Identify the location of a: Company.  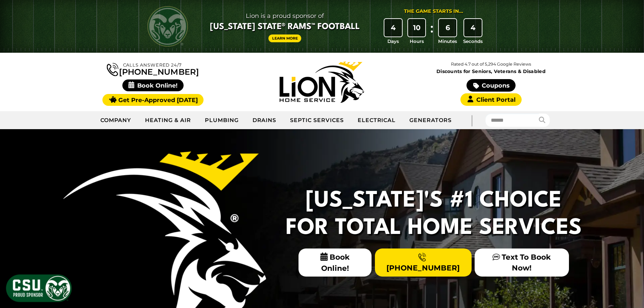
(116, 120).